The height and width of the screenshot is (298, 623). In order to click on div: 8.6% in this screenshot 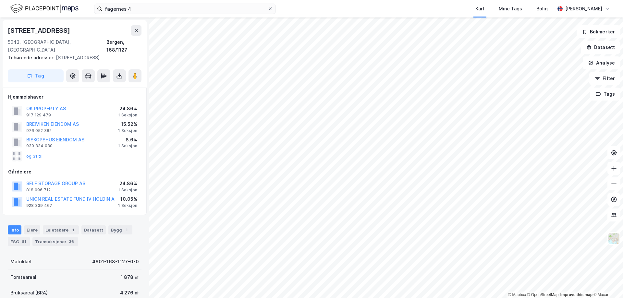, I will do `click(128, 140)`.